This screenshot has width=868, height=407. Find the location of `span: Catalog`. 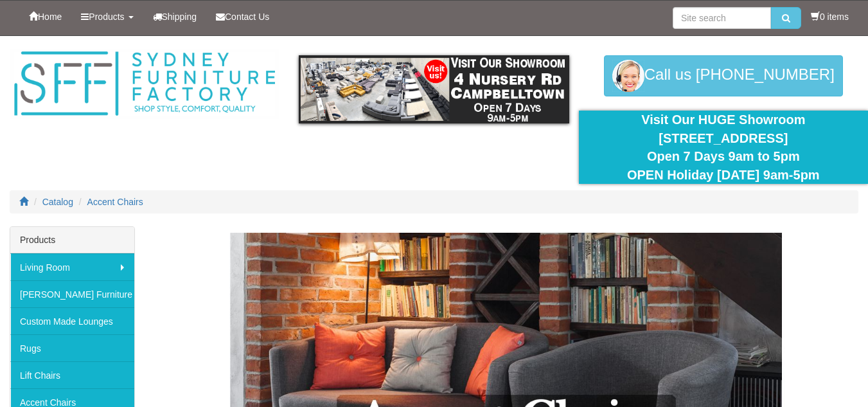

span: Catalog is located at coordinates (58, 202).